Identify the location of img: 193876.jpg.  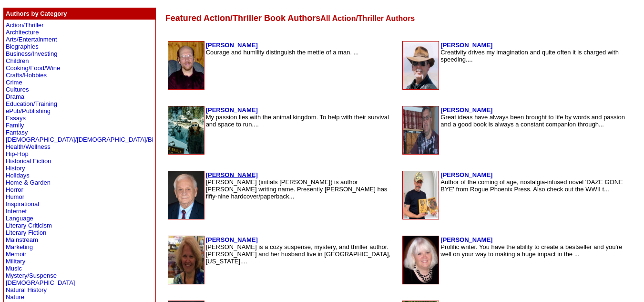
(420, 260).